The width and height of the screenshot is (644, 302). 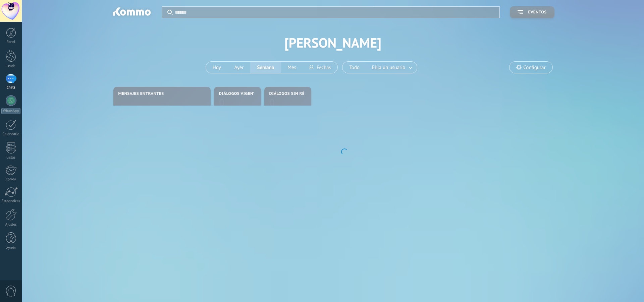 I want to click on div: Chats, so click(x=11, y=87).